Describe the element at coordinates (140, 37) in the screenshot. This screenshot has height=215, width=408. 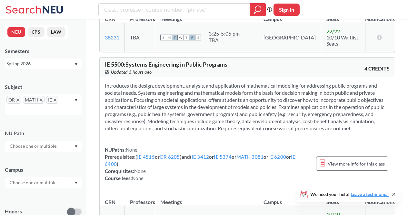
I see `td: TBA` at that location.